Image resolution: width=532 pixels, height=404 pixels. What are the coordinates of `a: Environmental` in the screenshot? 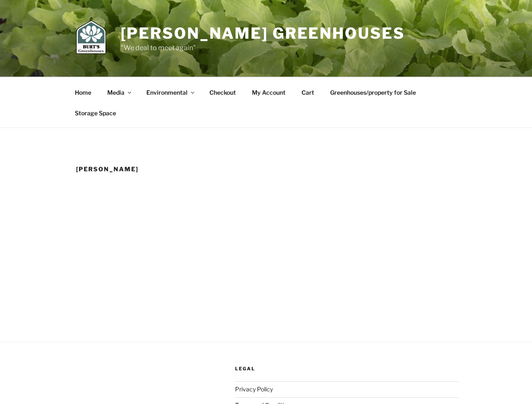 It's located at (170, 92).